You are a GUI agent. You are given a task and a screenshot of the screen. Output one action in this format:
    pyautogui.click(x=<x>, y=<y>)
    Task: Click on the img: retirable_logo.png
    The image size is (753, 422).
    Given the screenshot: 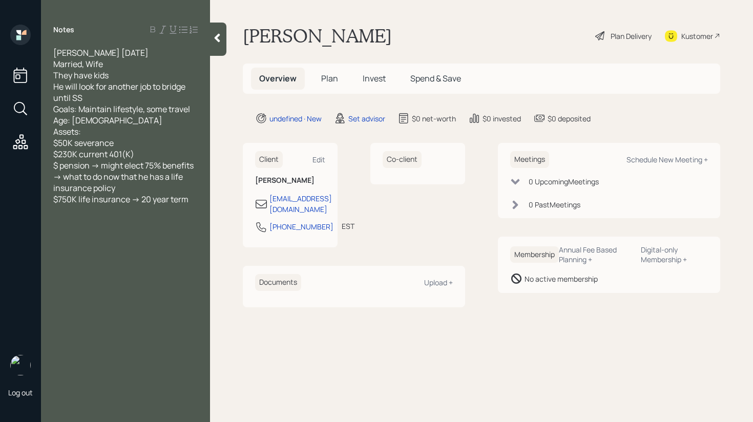 What is the action you would take?
    pyautogui.click(x=20, y=365)
    